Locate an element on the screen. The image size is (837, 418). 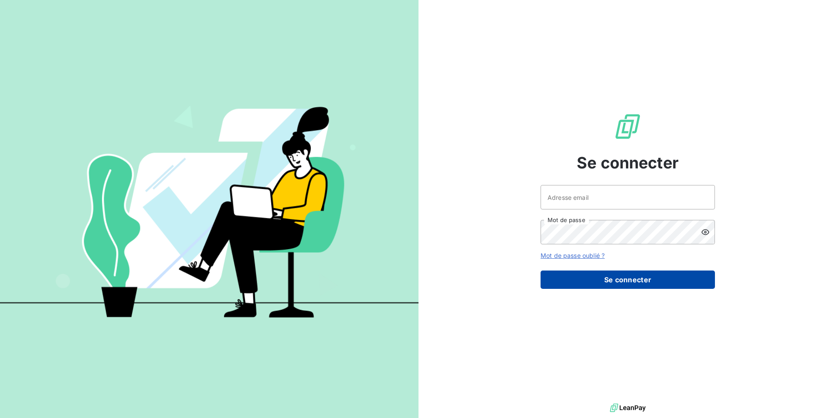
img: logo is located at coordinates (628, 408).